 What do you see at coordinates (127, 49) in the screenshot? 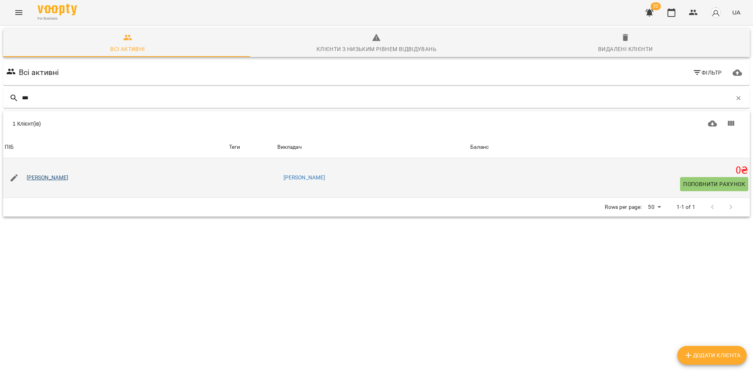
I see `div: Всі активні` at bounding box center [127, 49].